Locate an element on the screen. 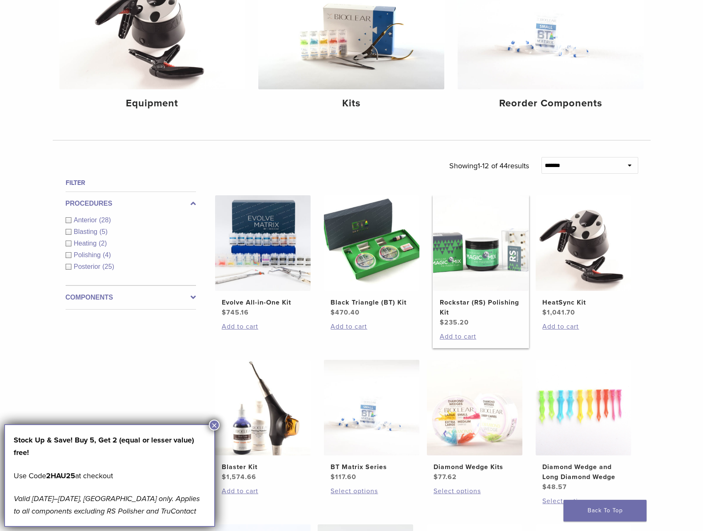 The height and width of the screenshot is (531, 703). bdi: 470.40 is located at coordinates (345, 312).